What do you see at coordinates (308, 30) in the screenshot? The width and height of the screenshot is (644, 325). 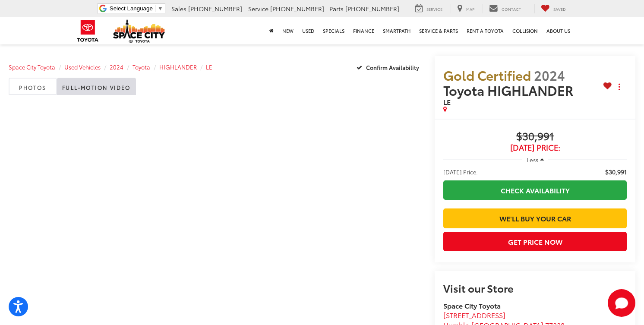 I see `a: Used` at bounding box center [308, 30].